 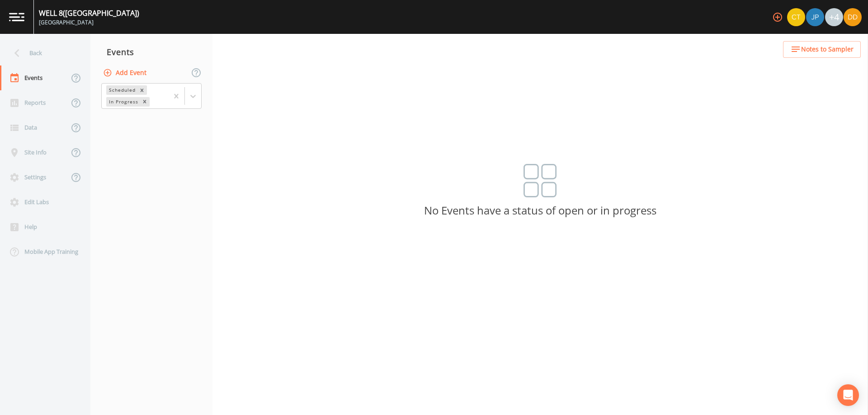 I want to click on div: Remove In Progress, so click(x=145, y=102).